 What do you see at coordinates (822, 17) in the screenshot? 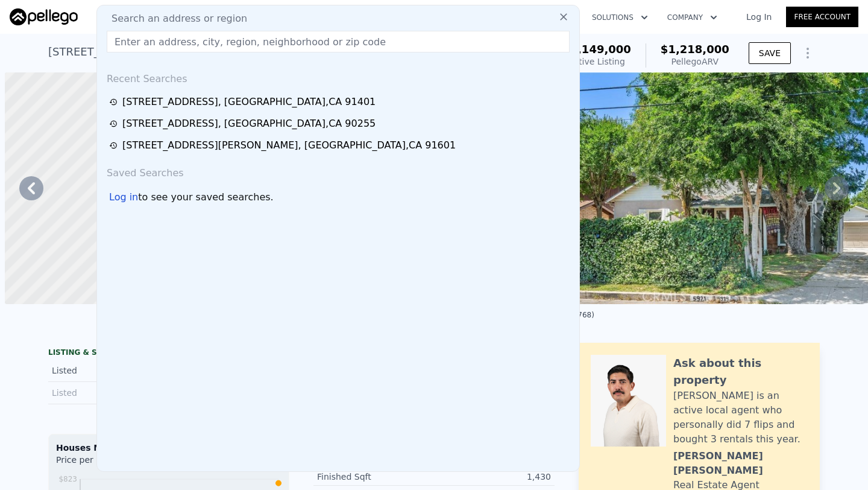
I see `a: Free Account` at bounding box center [822, 17].